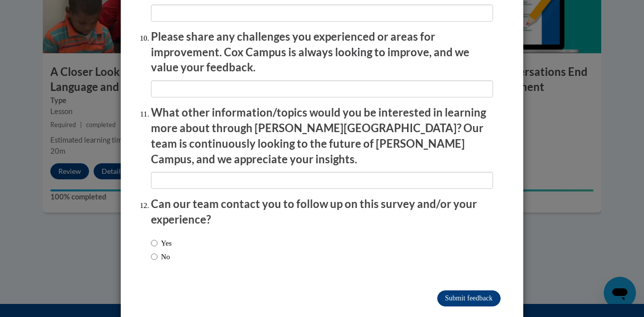  Describe the element at coordinates (322, 136) in the screenshot. I see `p: What other information/topics would you be interested in learning more about through [PERSON_NAME...` at that location.